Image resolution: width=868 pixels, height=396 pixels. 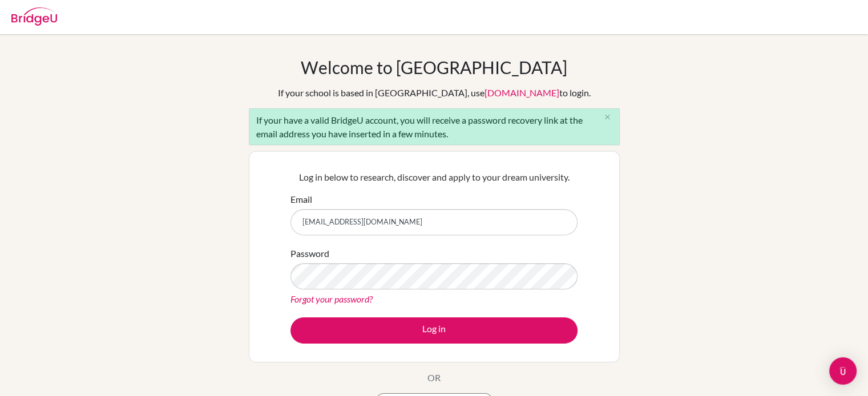 What do you see at coordinates (34, 17) in the screenshot?
I see `img: Bridge-U` at bounding box center [34, 17].